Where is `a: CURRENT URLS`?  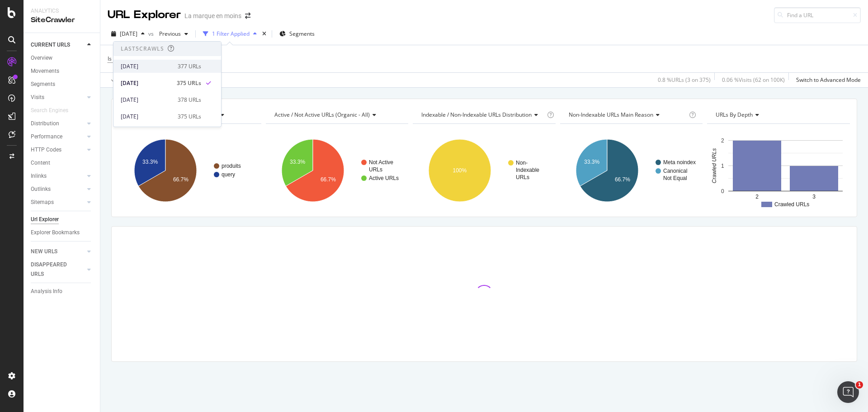
a: CURRENT URLS is located at coordinates (58, 45).